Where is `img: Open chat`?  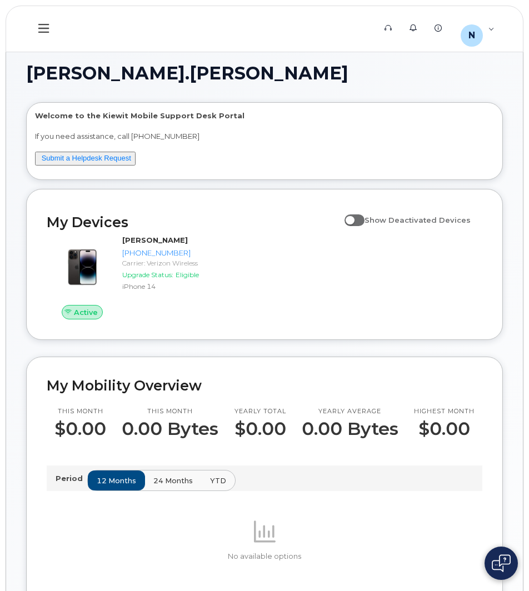 img: Open chat is located at coordinates (501, 564).